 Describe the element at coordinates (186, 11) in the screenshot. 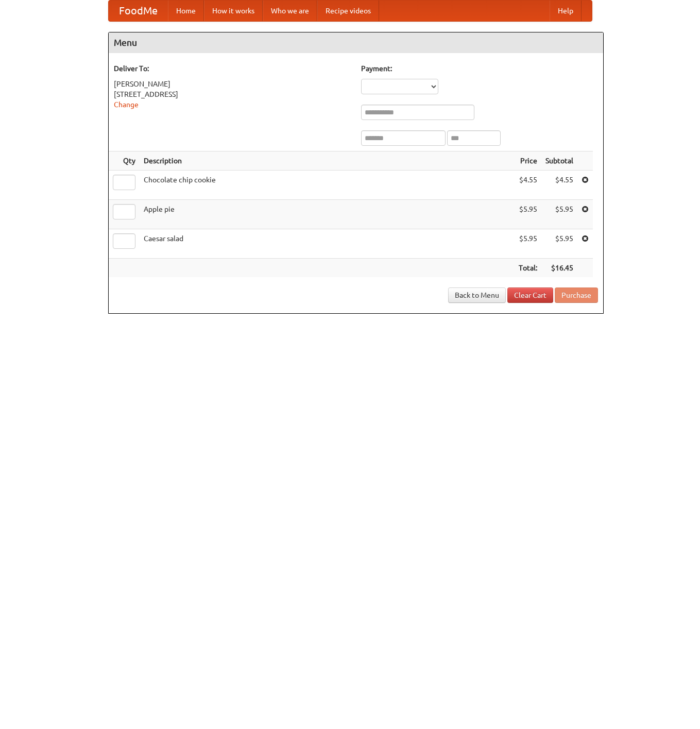

I see `a: Home` at that location.